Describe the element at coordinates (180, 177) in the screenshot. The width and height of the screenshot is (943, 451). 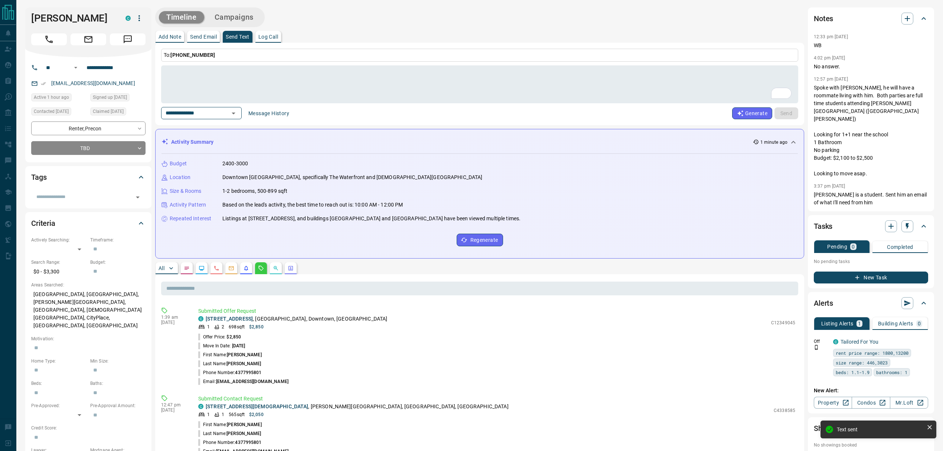
I see `p: Location` at that location.